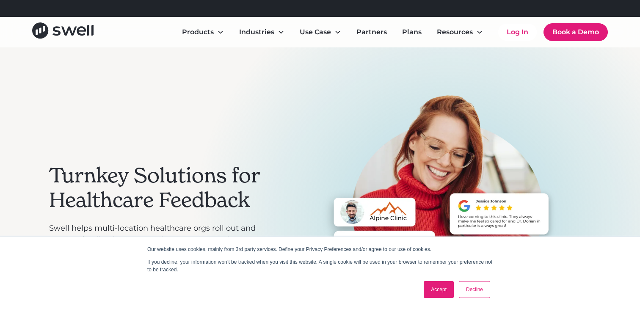 The image size is (640, 309). I want to click on a: Log In, so click(518, 32).